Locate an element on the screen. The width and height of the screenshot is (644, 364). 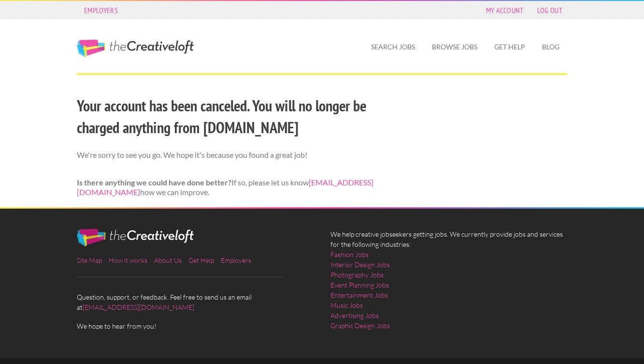
a: Music Jobs is located at coordinates (346, 305).